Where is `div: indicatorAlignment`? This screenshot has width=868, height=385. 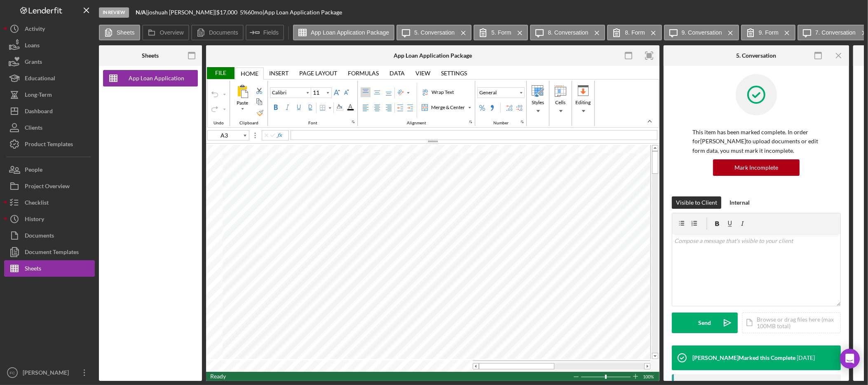 div: indicatorAlignment is located at coordinates (470, 122).